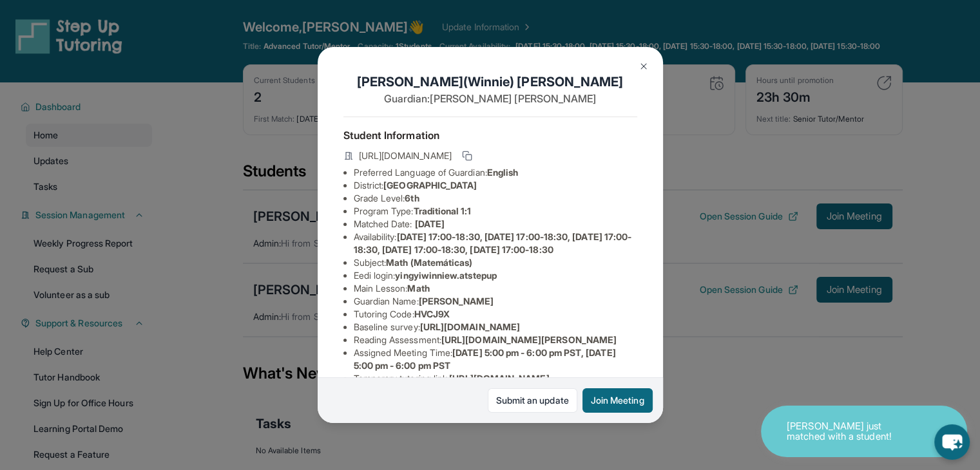 This screenshot has width=980, height=470. I want to click on span: Math (Matemáticas), so click(429, 262).